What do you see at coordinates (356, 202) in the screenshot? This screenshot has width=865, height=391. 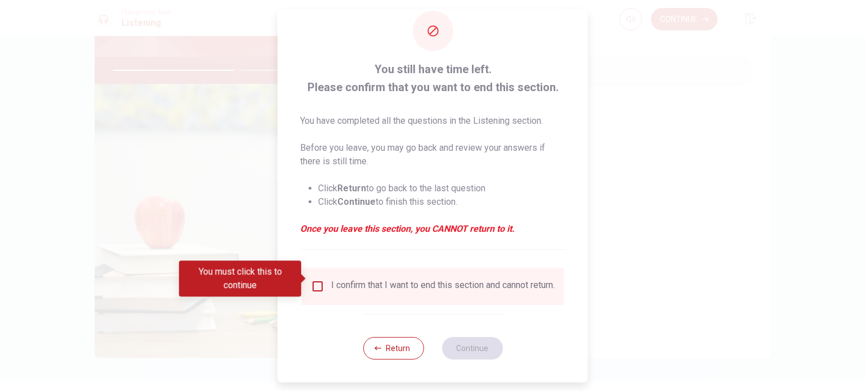 I see `strong: Continue` at bounding box center [356, 202].